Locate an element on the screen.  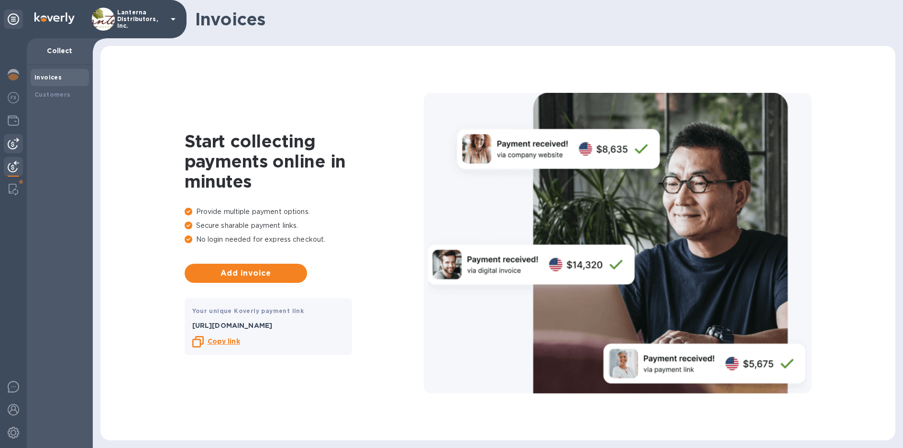
p: Lanterna Distributors, Inc. is located at coordinates (141, 19).